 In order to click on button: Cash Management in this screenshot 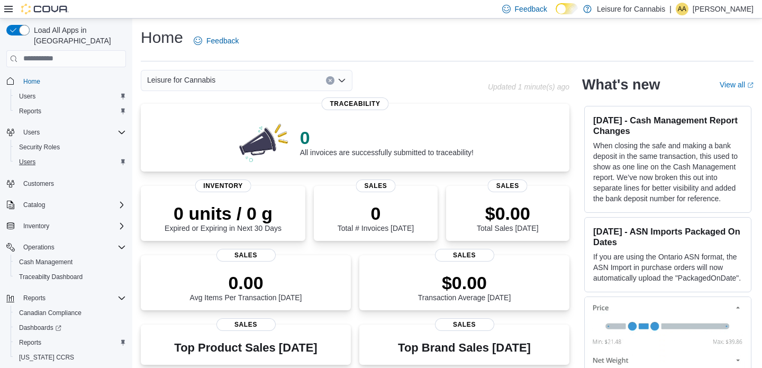, I will do `click(70, 262)`.